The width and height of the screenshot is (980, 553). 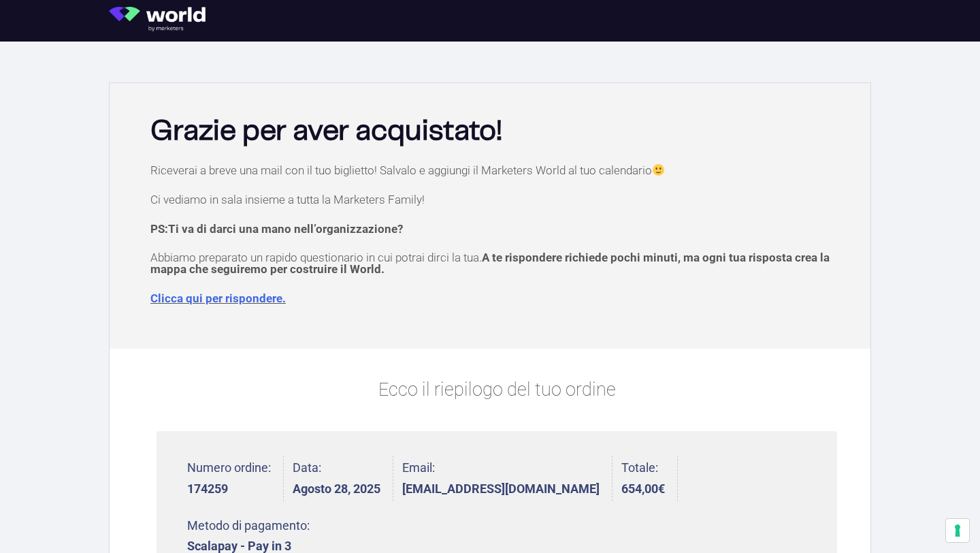 What do you see at coordinates (276, 229) in the screenshot?
I see `strong: PS:` at bounding box center [276, 229].